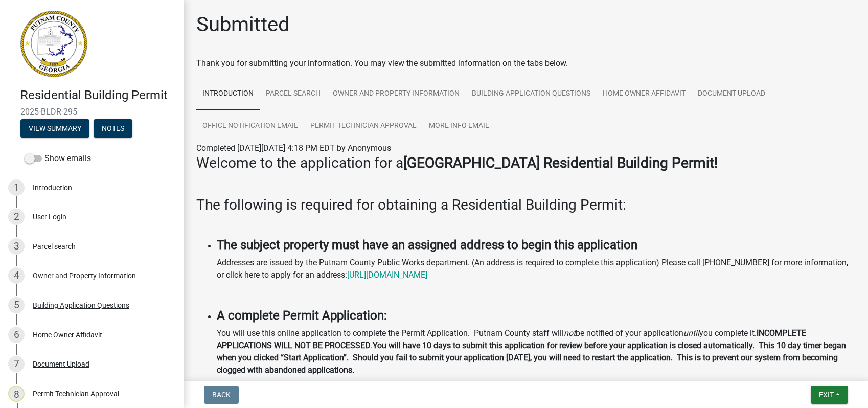 The image size is (868, 408). What do you see at coordinates (526, 63) in the screenshot?
I see `div: Thank you for submitting your information. You may view the submitted information on the tabs below.` at bounding box center [526, 63].